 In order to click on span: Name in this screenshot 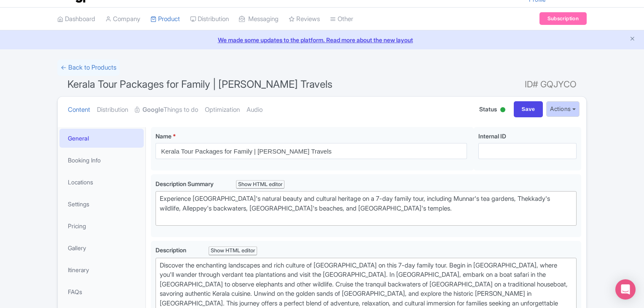, I will do `click(164, 135)`.